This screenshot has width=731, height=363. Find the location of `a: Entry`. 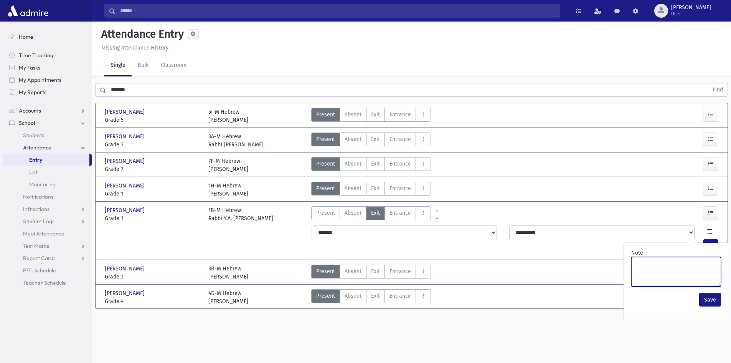

a: Entry is located at coordinates (46, 160).